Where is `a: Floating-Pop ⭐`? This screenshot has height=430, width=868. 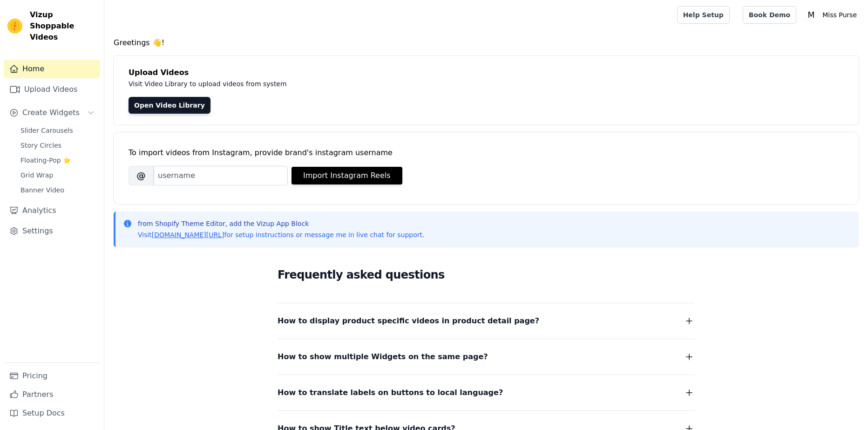 a: Floating-Pop ⭐ is located at coordinates (57, 160).